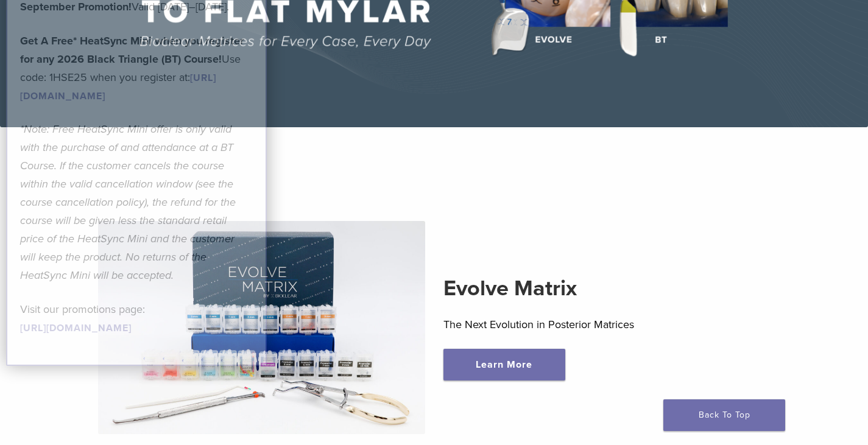 The image size is (868, 445). What do you see at coordinates (607, 288) in the screenshot?
I see `h2: Evolve Matrix` at bounding box center [607, 288].